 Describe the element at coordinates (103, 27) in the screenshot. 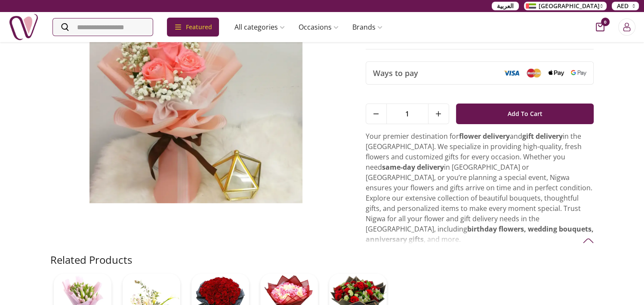

I see `input: Search` at that location.